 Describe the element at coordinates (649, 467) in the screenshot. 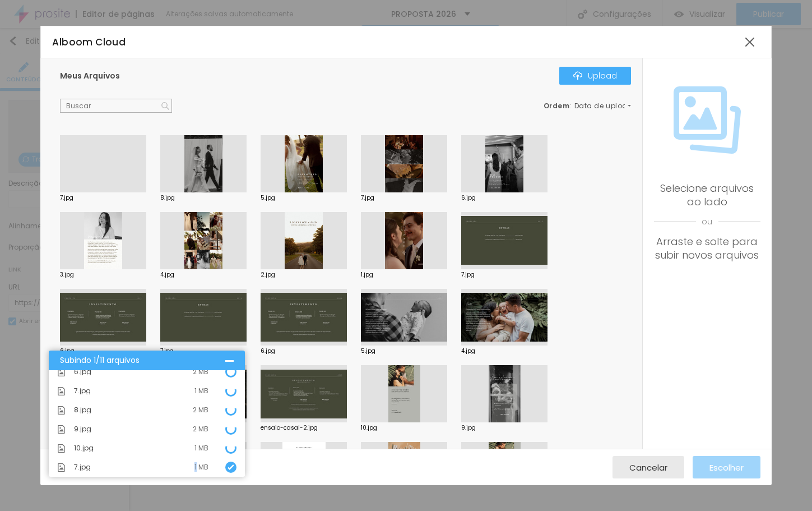

I see `span: Cancelar` at that location.